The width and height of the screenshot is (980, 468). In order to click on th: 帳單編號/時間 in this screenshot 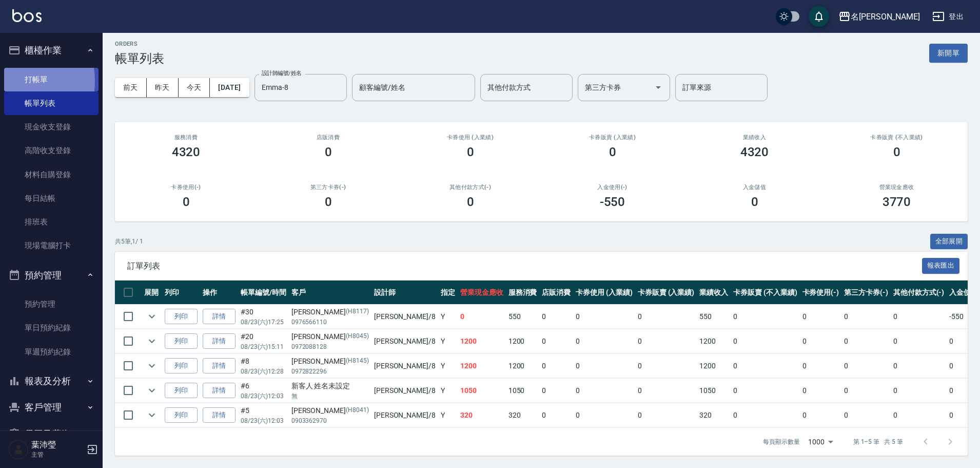, I will do `click(264, 292)`.